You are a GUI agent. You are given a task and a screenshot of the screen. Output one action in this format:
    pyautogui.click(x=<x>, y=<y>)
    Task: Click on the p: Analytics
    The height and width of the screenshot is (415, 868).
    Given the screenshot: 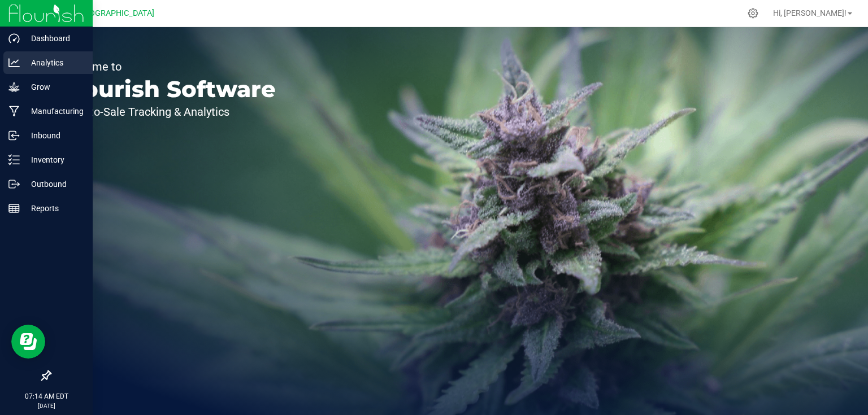 What is the action you would take?
    pyautogui.click(x=54, y=63)
    